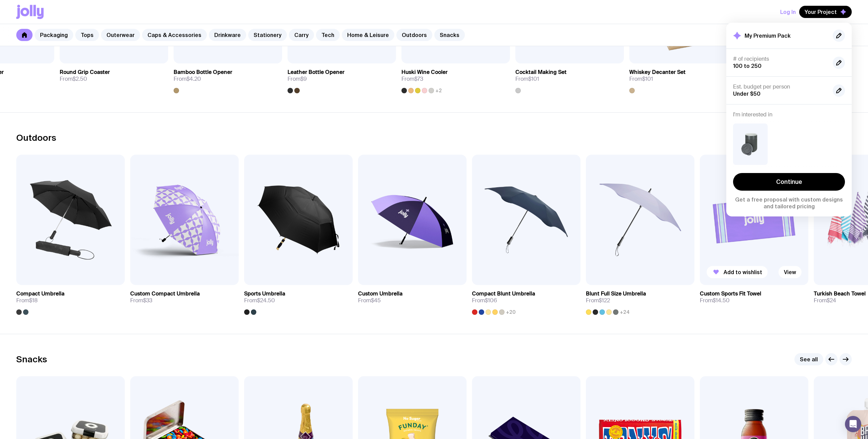  What do you see at coordinates (174, 35) in the screenshot?
I see `a: Caps & Accessories` at bounding box center [174, 35].